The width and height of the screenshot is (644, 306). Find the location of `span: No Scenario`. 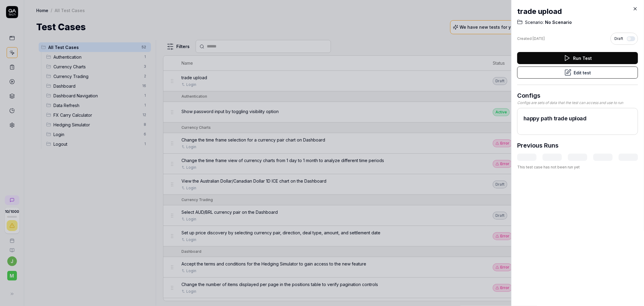

span: No Scenario is located at coordinates (558, 22).